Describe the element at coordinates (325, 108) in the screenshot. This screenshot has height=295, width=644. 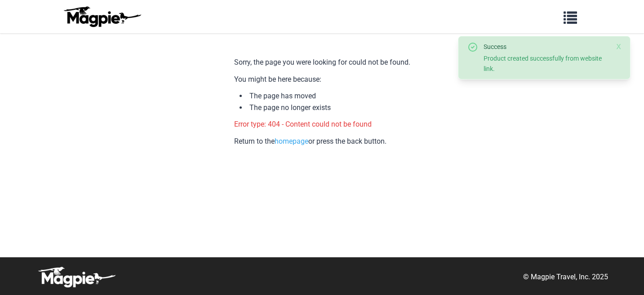
I see `li: The page no longer exists` at that location.